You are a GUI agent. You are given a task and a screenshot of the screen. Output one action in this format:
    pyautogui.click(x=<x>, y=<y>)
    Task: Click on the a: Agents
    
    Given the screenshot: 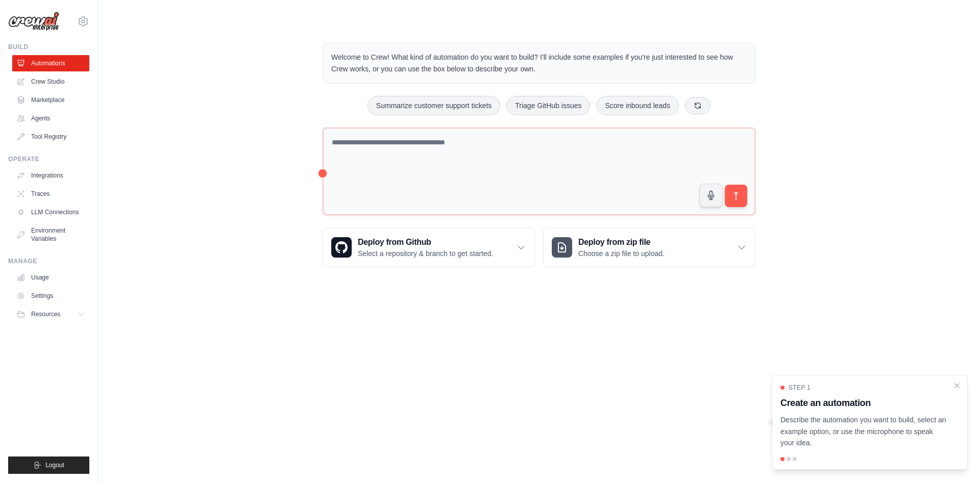 What is the action you would take?
    pyautogui.click(x=50, y=118)
    